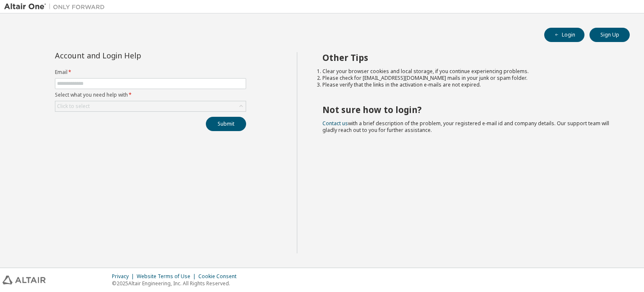 This screenshot has height=292, width=644. What do you see at coordinates (150, 95) in the screenshot?
I see `label: Select what you need help with` at bounding box center [150, 95].